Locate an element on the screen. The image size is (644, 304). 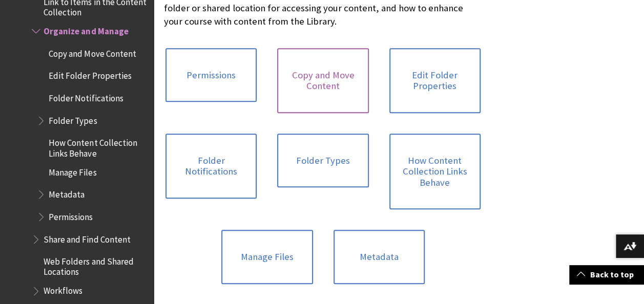
span: How Content Collection Links Behave is located at coordinates (98, 146).